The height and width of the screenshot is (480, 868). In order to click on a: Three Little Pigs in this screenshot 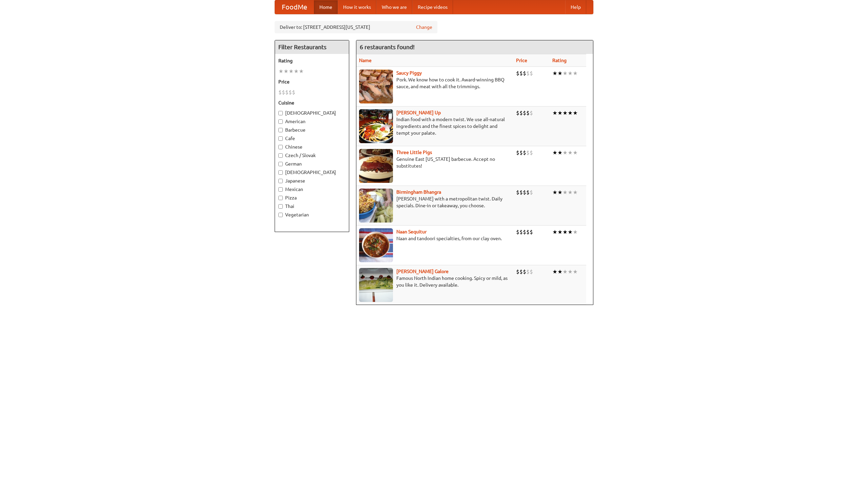, I will do `click(414, 152)`.